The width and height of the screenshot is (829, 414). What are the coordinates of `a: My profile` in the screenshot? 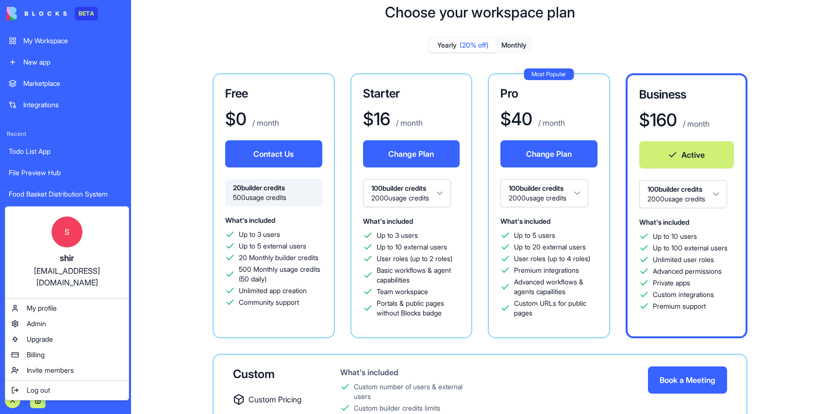 It's located at (67, 308).